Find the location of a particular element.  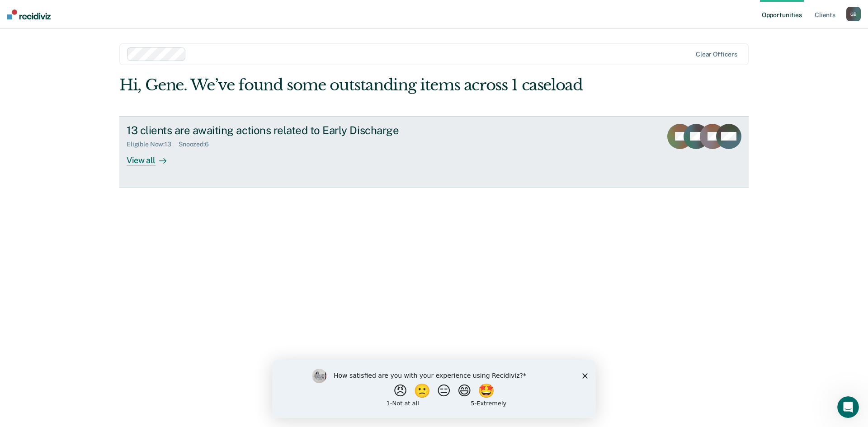

div: Close survey is located at coordinates (313, 16).